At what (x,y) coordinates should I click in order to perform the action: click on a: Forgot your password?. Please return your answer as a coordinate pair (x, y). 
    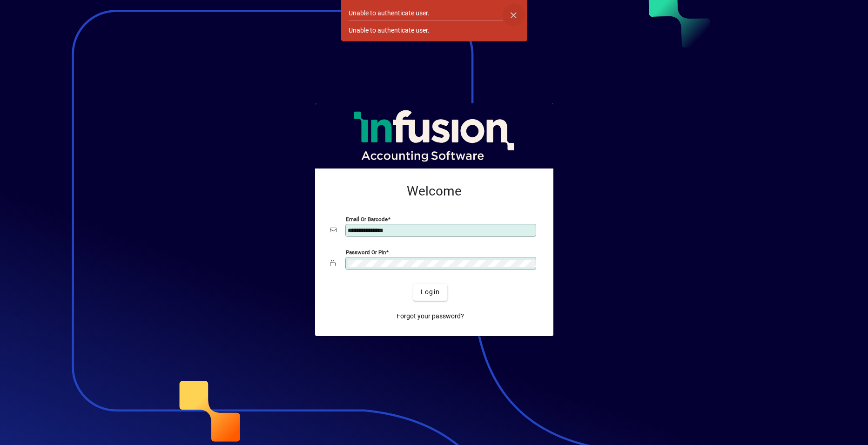
    Looking at the image, I should click on (430, 316).